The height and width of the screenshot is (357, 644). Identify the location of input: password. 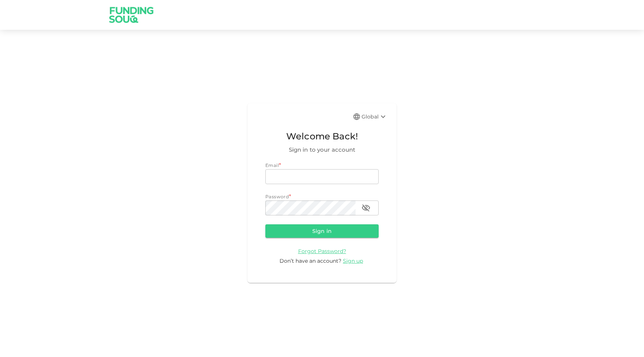
(310, 208).